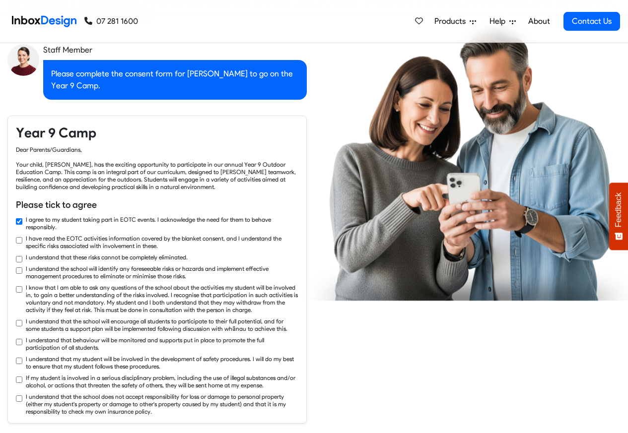 This screenshot has width=628, height=433. What do you see at coordinates (162, 325) in the screenshot?
I see `label: I understand that the school will encourage all students to participate to their full potential, ...` at bounding box center [162, 325].